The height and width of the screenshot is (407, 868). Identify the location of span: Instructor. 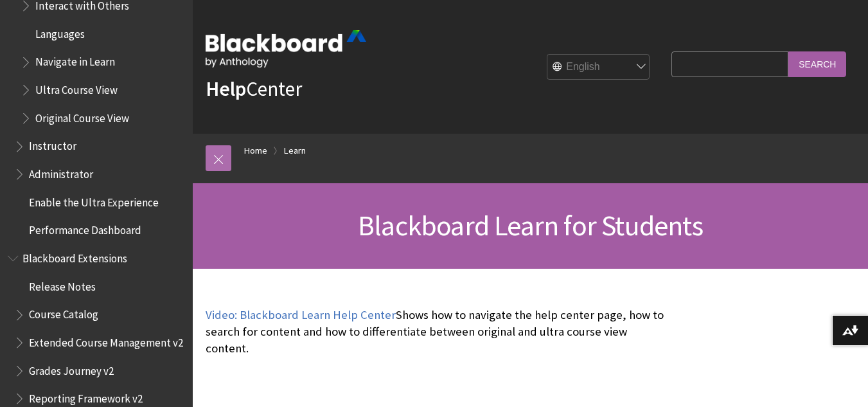
(53, 144).